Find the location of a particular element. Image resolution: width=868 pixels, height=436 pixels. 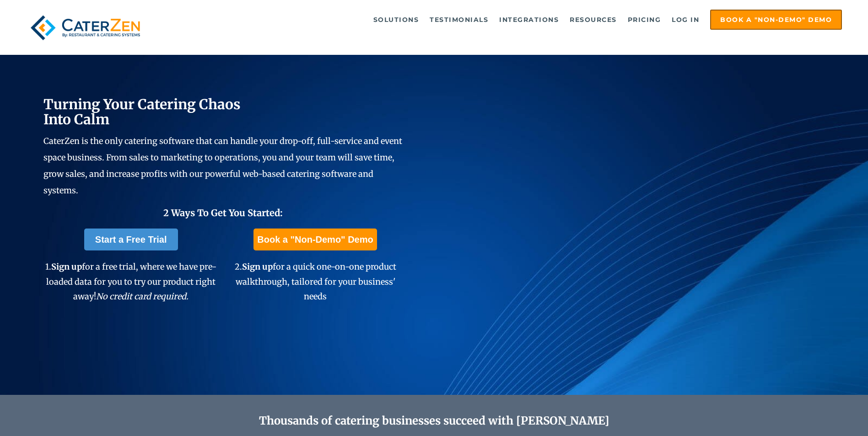

a: Solutions is located at coordinates (396, 20).